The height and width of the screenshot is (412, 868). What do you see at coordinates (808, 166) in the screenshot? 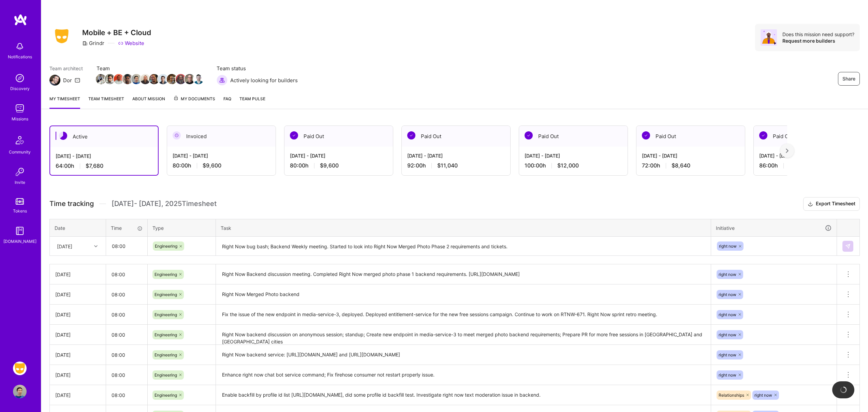
I see `div: 86:00 h` at bounding box center [808, 166].